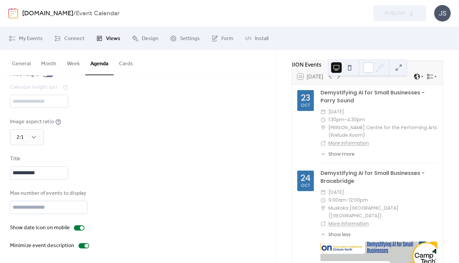 The height and width of the screenshot is (263, 459). Describe the element at coordinates (356, 120) in the screenshot. I see `span: 4:30pm` at that location.